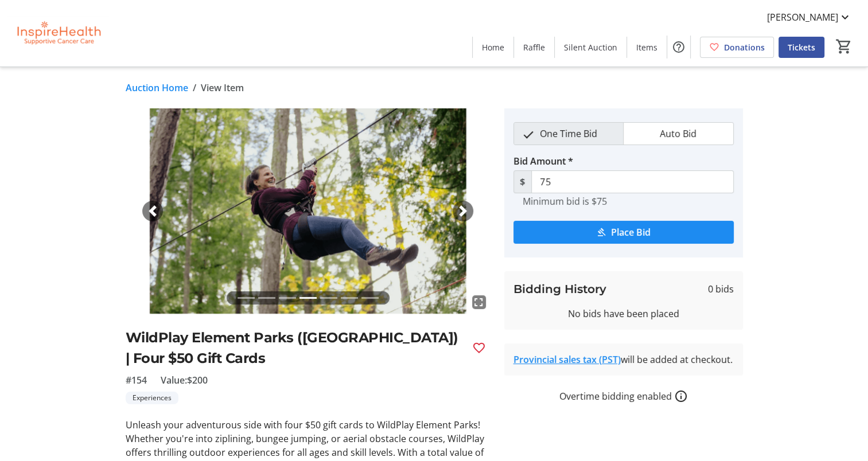 This screenshot has height=461, width=868. Describe the element at coordinates (801, 47) in the screenshot. I see `a: Tickets` at that location.